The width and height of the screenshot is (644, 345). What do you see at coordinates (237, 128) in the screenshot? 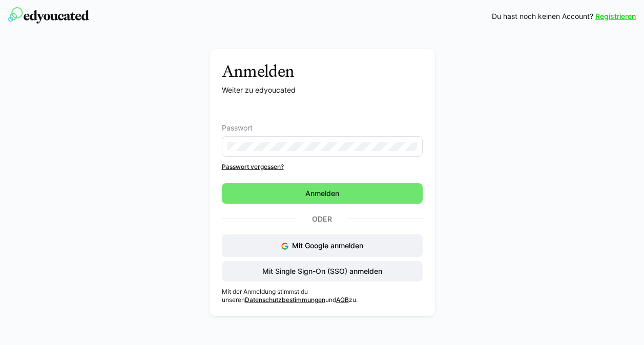
I see `span: Passwort` at bounding box center [237, 128].